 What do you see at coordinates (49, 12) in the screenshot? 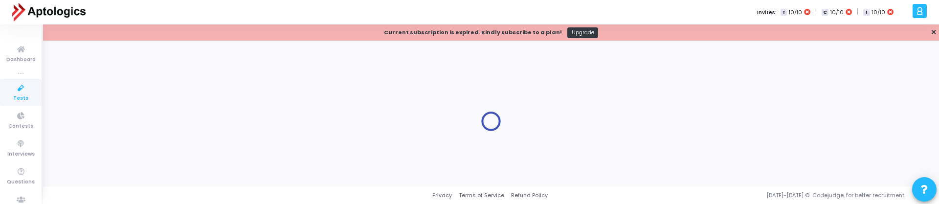
I see `img: logo` at bounding box center [49, 12].